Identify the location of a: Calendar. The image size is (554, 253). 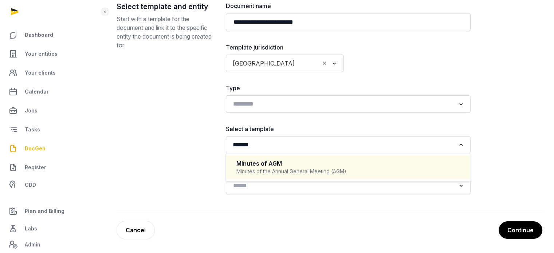
(52, 92).